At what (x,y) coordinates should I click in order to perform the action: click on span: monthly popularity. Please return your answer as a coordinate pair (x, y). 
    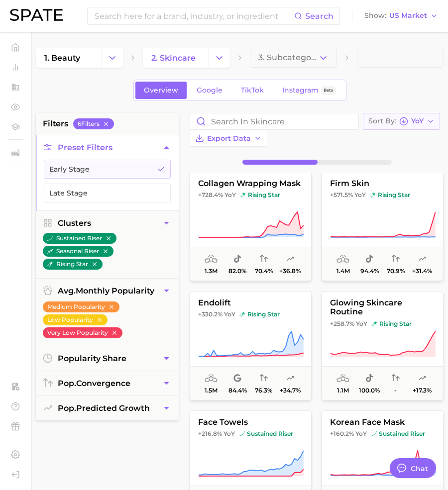
    Looking at the image, I should click on (106, 291).